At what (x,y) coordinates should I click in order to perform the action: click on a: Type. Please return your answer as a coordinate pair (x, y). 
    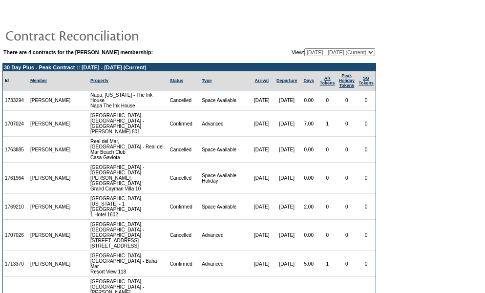
    Looking at the image, I should click on (207, 81).